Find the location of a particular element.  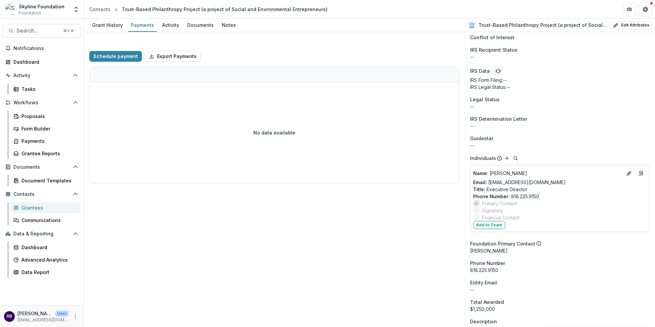

a: Grantees is located at coordinates (46, 208).